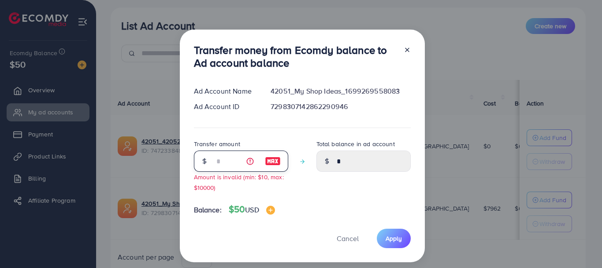  What do you see at coordinates (394, 238) in the screenshot?
I see `span: Apply` at bounding box center [394, 238].